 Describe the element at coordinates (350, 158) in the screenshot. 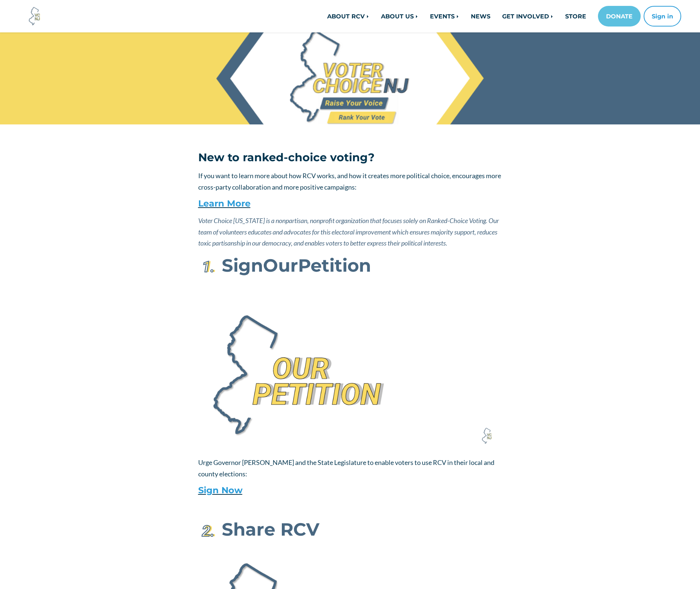

I see `h3: New to ranked-choice voting?` at that location.